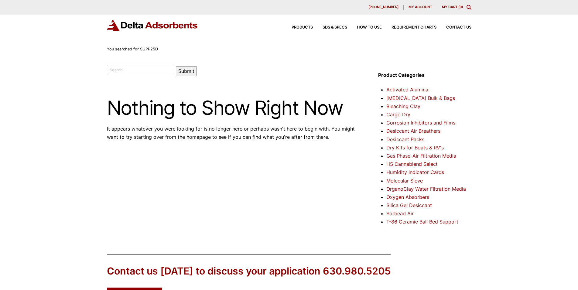  What do you see at coordinates (415, 148) in the screenshot?
I see `a: Dry Kits for Boats & RV's` at bounding box center [415, 148].